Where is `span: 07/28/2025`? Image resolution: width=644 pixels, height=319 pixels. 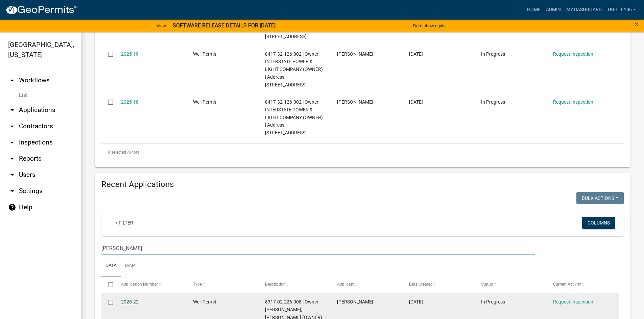
span: 07/28/2025 is located at coordinates (416, 302).